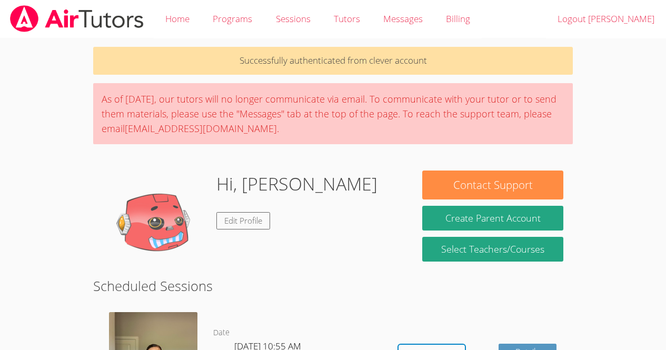  I want to click on img: default.png, so click(155, 223).